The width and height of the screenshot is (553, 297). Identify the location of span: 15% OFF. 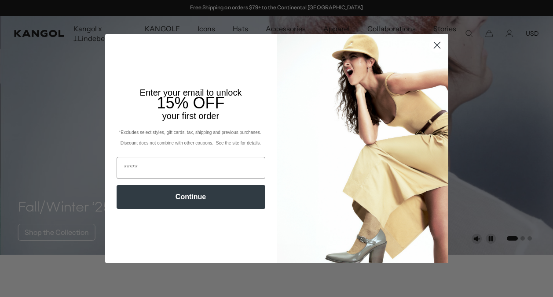
(191, 103).